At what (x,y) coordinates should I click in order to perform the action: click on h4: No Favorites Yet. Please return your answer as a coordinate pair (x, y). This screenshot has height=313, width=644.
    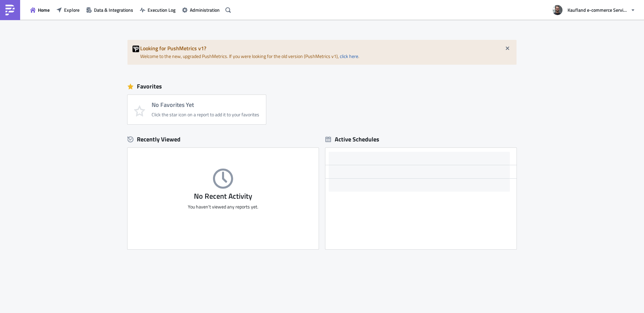
    Looking at the image, I should click on (205, 105).